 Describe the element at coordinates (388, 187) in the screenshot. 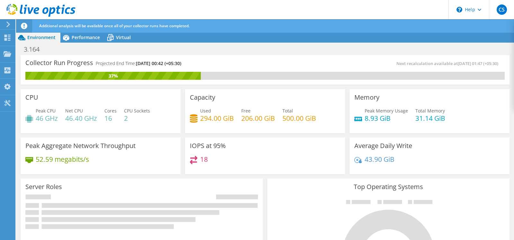

I see `h3: Top Operating Systems` at that location.